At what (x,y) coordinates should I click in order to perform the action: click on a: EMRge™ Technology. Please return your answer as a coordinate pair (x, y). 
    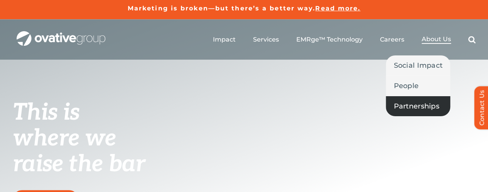
    Looking at the image, I should click on (329, 40).